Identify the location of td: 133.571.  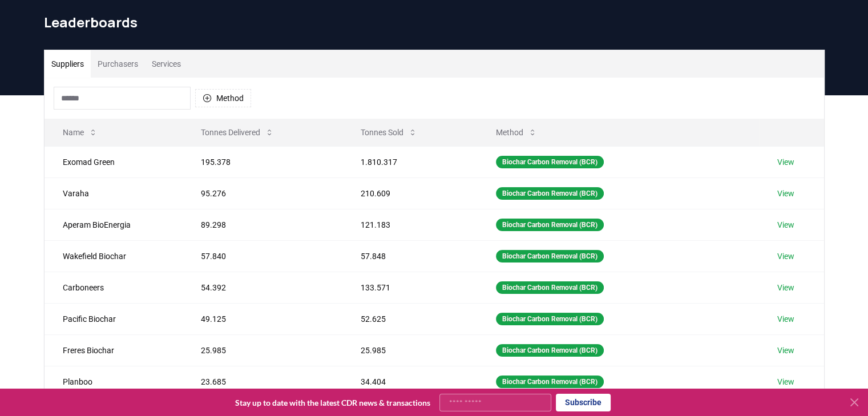
(410, 287).